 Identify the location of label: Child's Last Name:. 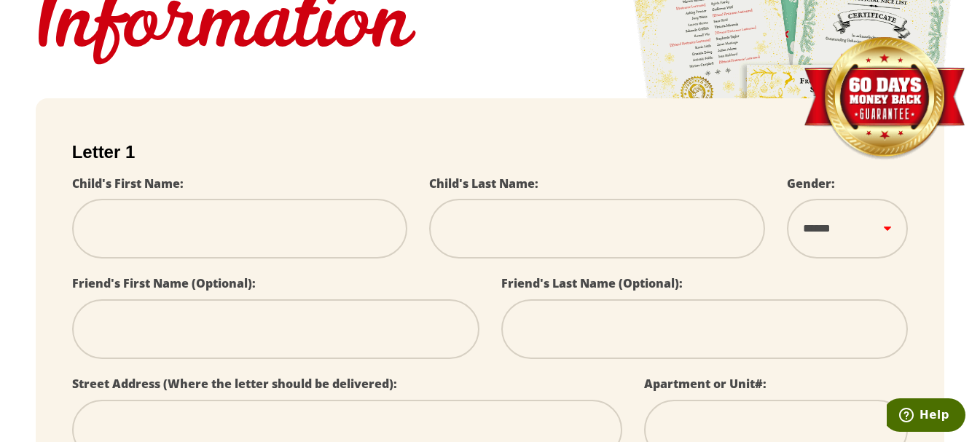
(484, 184).